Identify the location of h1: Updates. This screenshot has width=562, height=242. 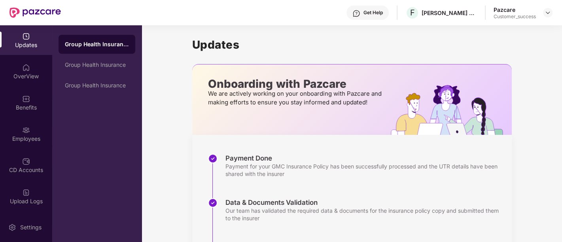
(352, 45).